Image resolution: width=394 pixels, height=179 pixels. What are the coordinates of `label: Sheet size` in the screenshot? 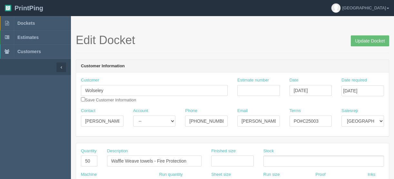 It's located at (221, 175).